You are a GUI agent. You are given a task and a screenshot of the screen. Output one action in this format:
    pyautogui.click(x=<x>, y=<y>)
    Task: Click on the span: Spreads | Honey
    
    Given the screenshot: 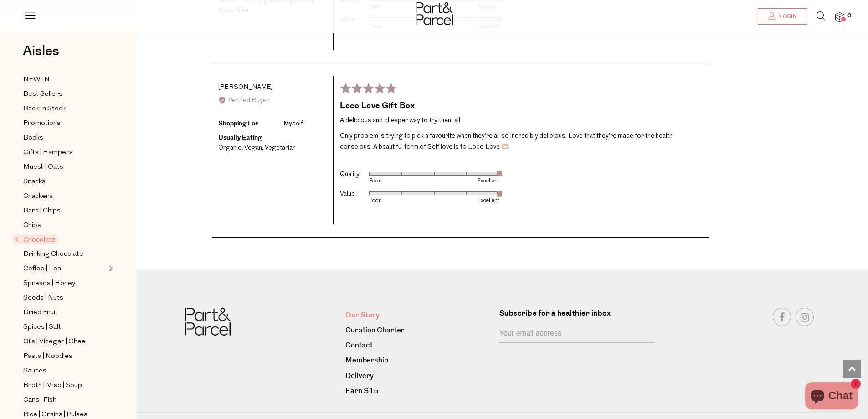 What is the action you would take?
    pyautogui.click(x=49, y=284)
    